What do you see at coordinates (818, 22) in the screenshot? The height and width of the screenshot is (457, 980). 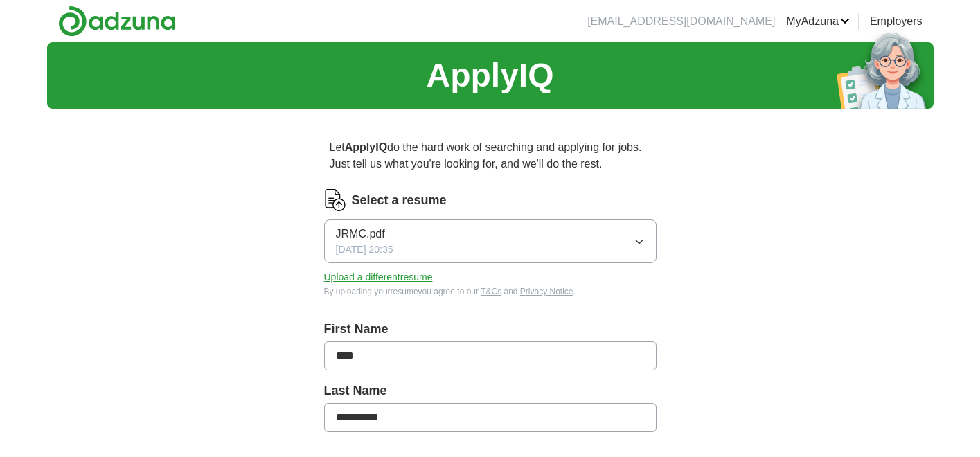 I see `a: MyAdzuna` at bounding box center [818, 22].